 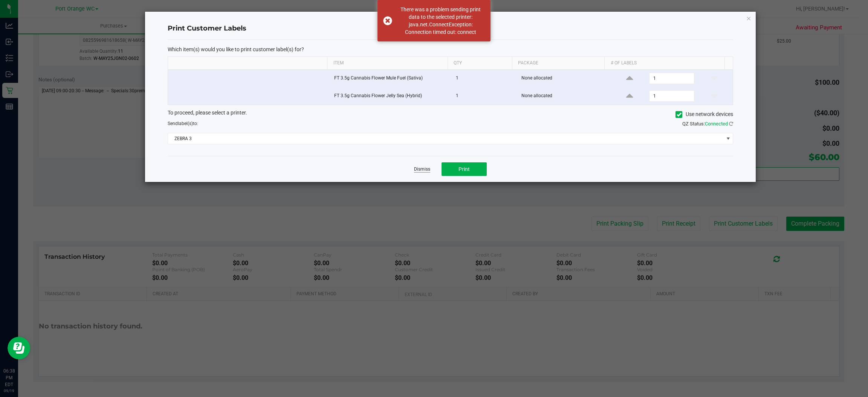 What do you see at coordinates (445, 139) in the screenshot?
I see `span: ZEBRA 3` at bounding box center [445, 139].